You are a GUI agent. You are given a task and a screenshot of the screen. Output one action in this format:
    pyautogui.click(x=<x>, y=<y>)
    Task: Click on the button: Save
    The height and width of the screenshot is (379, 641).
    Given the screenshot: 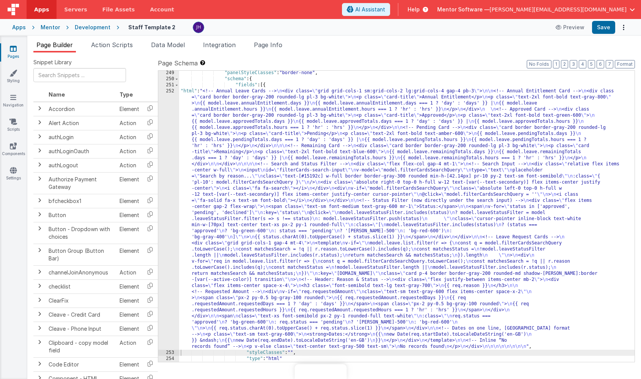 What is the action you would take?
    pyautogui.click(x=604, y=27)
    